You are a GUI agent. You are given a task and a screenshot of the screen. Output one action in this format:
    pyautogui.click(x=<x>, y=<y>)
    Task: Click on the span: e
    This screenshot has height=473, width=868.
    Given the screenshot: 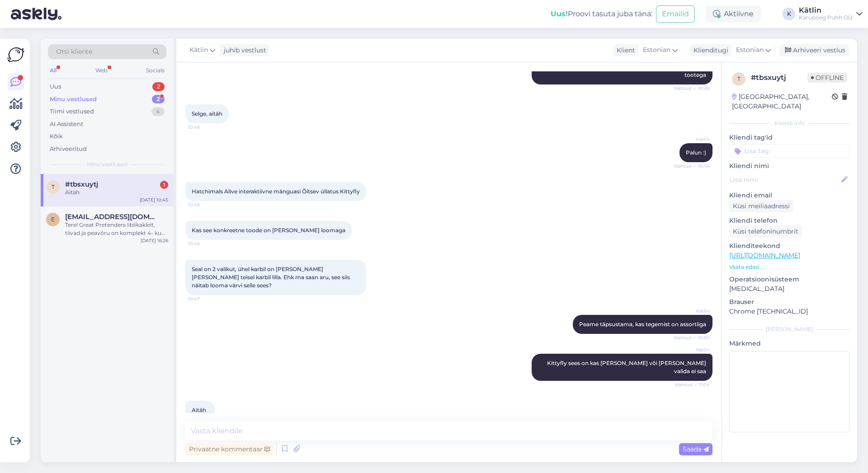 What is the action you would take?
    pyautogui.click(x=53, y=219)
    